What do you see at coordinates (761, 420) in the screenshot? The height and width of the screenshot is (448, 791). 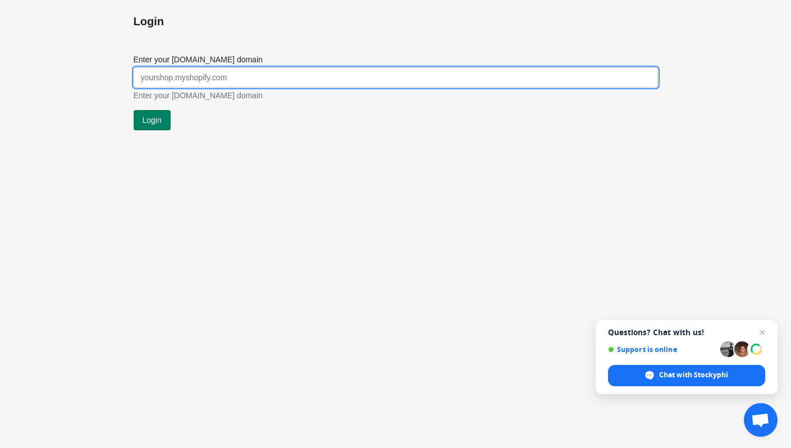 I see `a: Open chat` at bounding box center [761, 420].